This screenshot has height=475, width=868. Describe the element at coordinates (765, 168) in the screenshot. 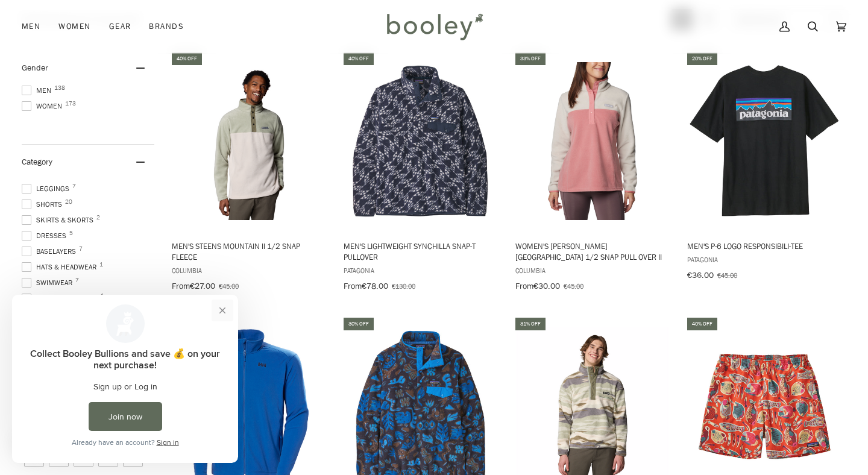

I see `a: Men's P-6 Logo Responsibili-Tee` at that location.